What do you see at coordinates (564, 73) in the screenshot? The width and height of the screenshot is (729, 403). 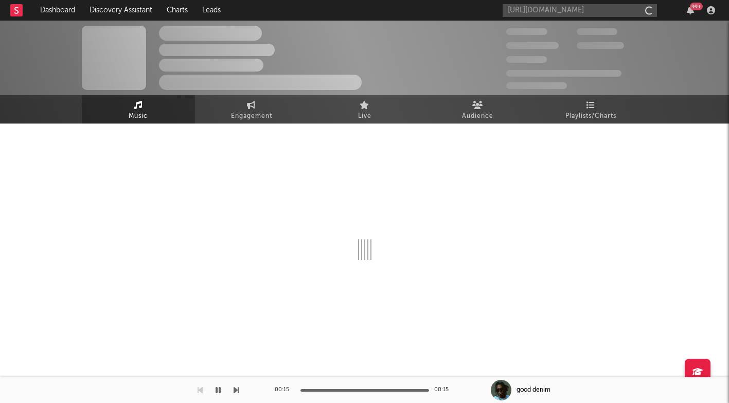 I see `span: 50,000,000 Monthly Listeners` at bounding box center [564, 73].